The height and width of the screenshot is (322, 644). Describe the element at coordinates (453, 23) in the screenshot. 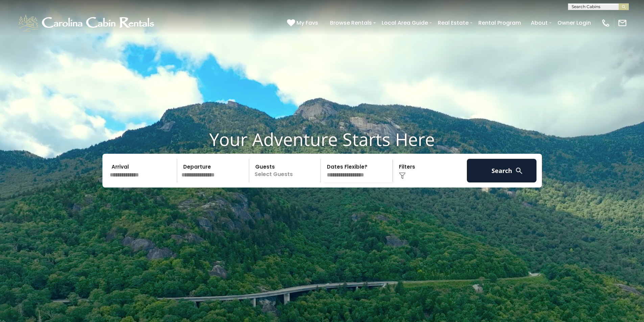

I see `a: Real Estate` at that location.